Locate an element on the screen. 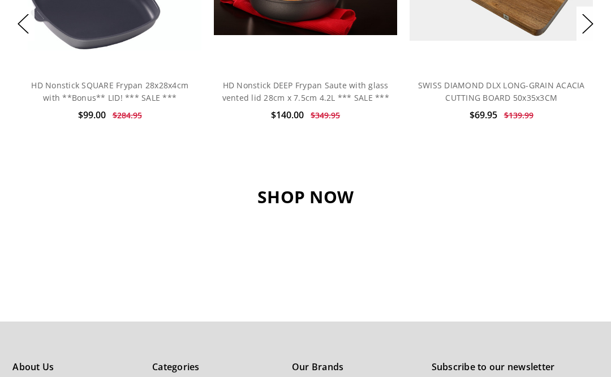 The image size is (611, 377). button: Next is located at coordinates (588, 23).